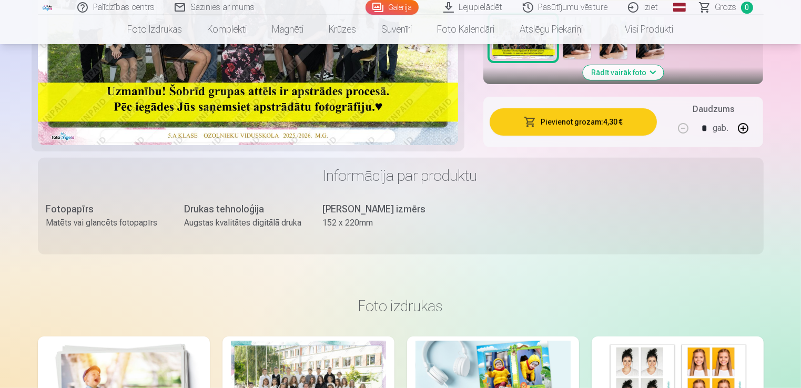 The height and width of the screenshot is (388, 801). Describe the element at coordinates (155, 29) in the screenshot. I see `a: Foto izdrukas` at that location.